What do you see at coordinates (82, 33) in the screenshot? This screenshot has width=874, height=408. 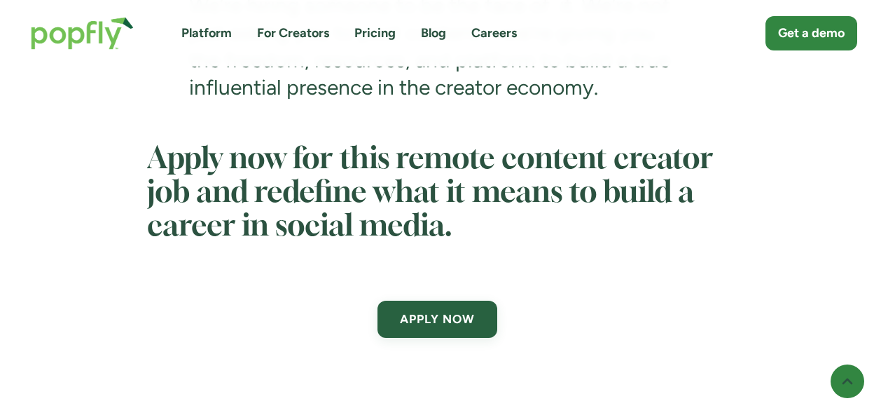 I see `a: home` at bounding box center [82, 33].